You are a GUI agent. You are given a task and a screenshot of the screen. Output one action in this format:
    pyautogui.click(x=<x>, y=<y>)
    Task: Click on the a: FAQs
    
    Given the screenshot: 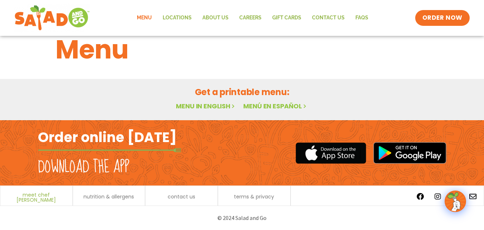 What is the action you would take?
    pyautogui.click(x=362, y=18)
    